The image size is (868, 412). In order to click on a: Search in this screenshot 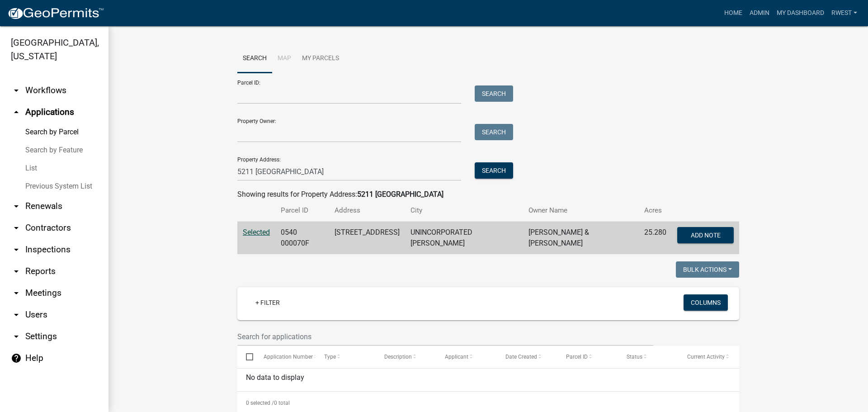, I will do `click(254, 59)`.